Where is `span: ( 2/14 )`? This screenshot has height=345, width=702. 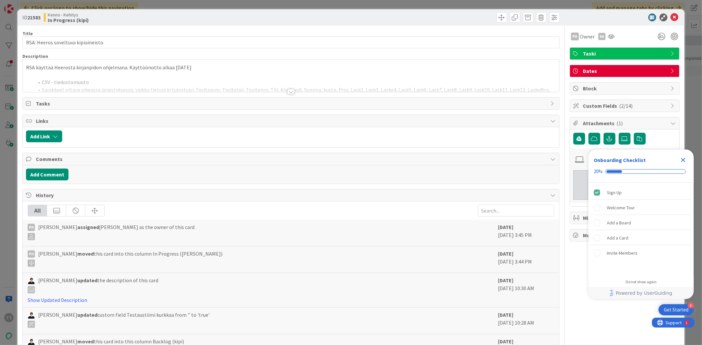 span: ( 2/14 ) is located at coordinates (626, 106).